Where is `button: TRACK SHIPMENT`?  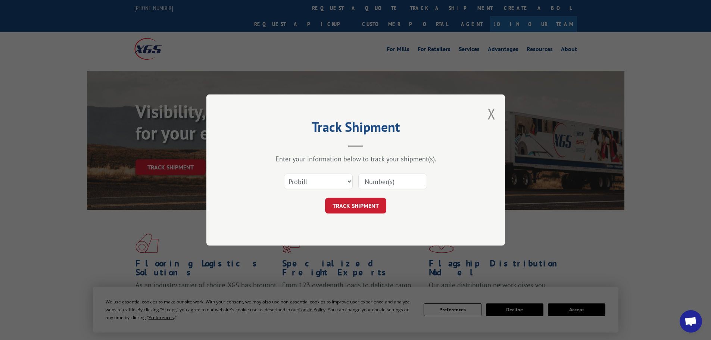 button: TRACK SHIPMENT is located at coordinates (355, 206).